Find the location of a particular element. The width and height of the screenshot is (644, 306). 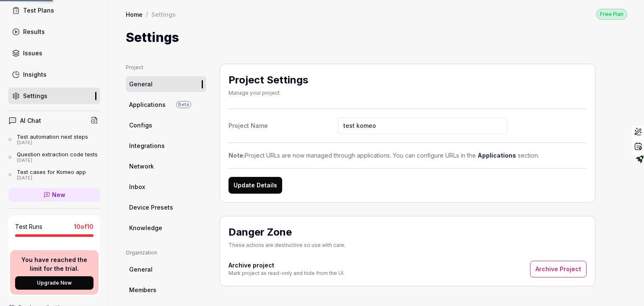

a: Results is located at coordinates (54, 31).